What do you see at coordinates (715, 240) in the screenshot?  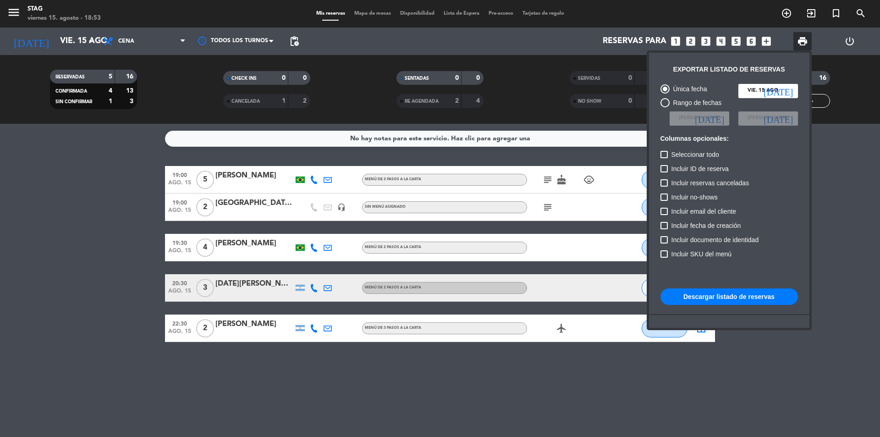 I see `span: Incluir documento de identidad` at bounding box center [715, 240].